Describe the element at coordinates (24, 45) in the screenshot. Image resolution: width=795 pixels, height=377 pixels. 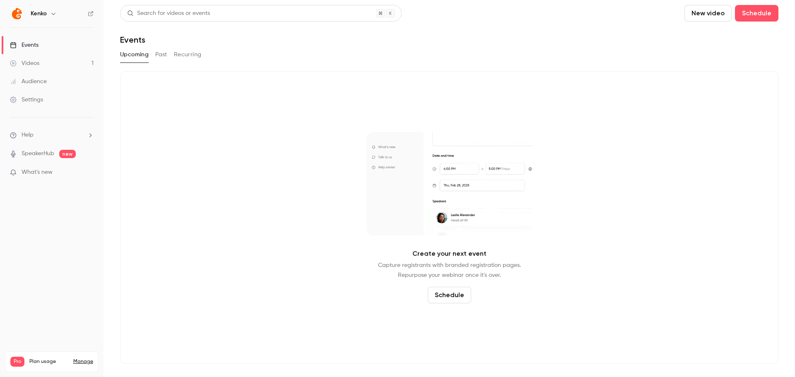
I see `div: Events` at that location.